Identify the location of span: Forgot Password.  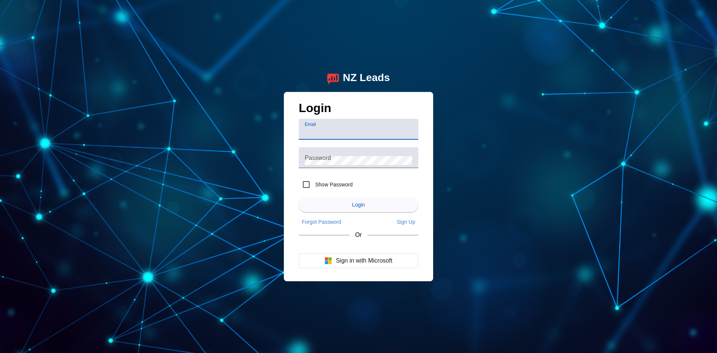
(321, 222).